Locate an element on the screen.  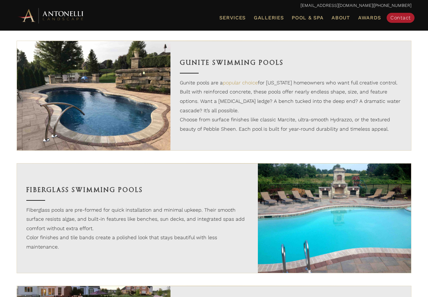
a: Contact is located at coordinates (400, 18).